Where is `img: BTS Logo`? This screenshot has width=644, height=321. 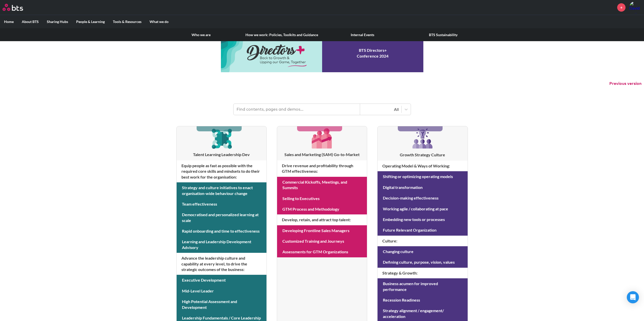
img: BTS Logo is located at coordinates (13, 7).